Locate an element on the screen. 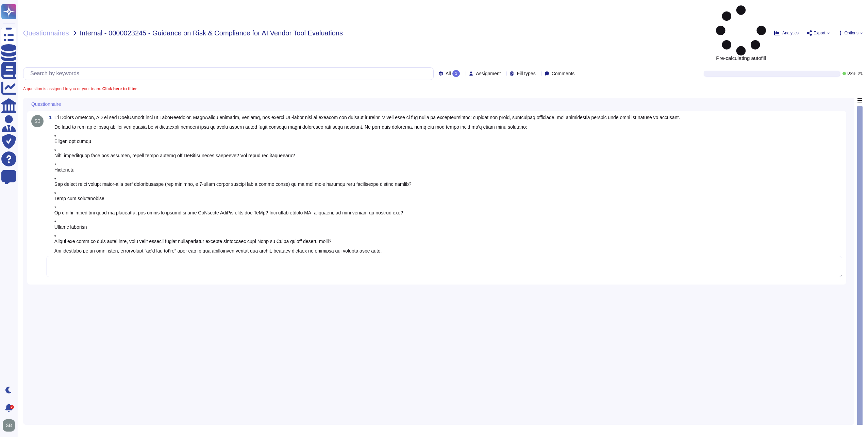 This screenshot has height=437, width=868. div: 1 is located at coordinates (456, 74).